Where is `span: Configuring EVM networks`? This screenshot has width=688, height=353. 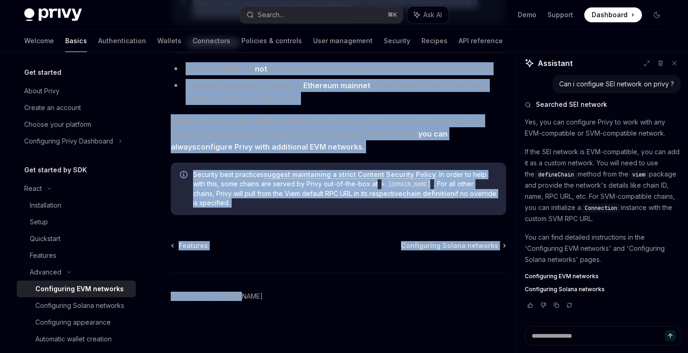
span: Configuring EVM networks is located at coordinates (561, 277).